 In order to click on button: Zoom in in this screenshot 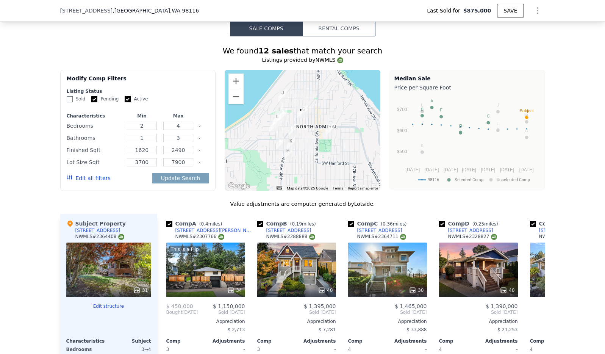, I will do `click(236, 81)`.